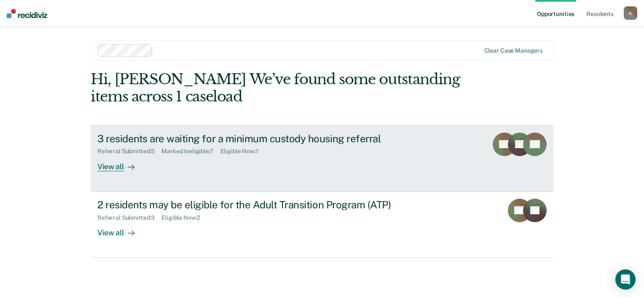  What do you see at coordinates (245, 205) in the screenshot?
I see `div: 2 residents may be eligible for the Adult Transition Program (ATP)` at bounding box center [245, 205].